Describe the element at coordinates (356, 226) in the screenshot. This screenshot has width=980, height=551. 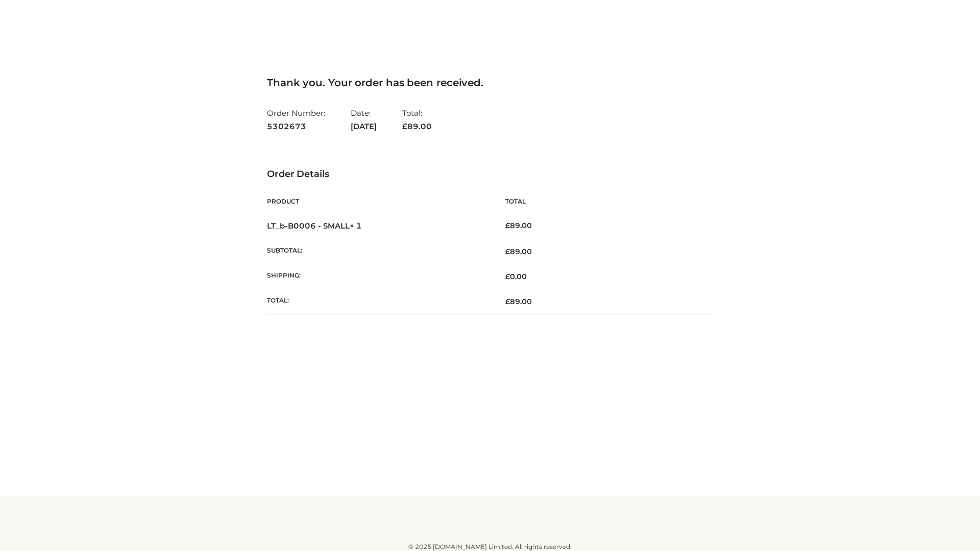
I see `strong: × 1` at that location.